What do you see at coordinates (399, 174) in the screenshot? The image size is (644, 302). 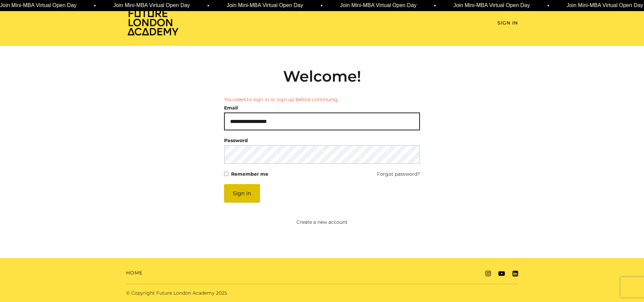 I see `a: Forgot password?` at bounding box center [399, 174].